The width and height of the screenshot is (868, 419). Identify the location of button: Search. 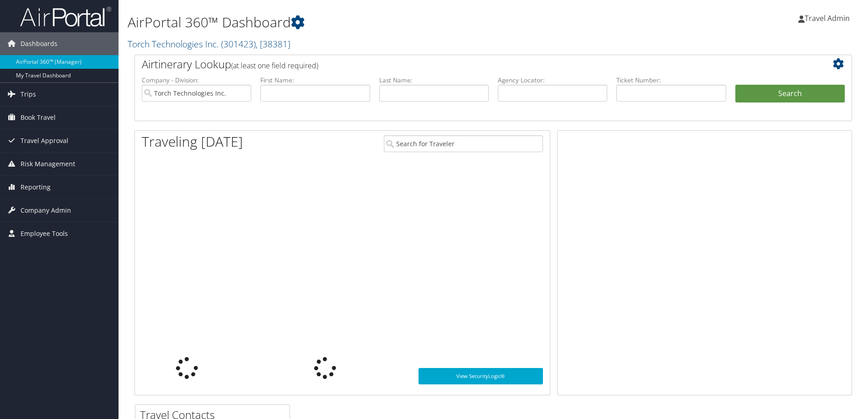
(791, 94).